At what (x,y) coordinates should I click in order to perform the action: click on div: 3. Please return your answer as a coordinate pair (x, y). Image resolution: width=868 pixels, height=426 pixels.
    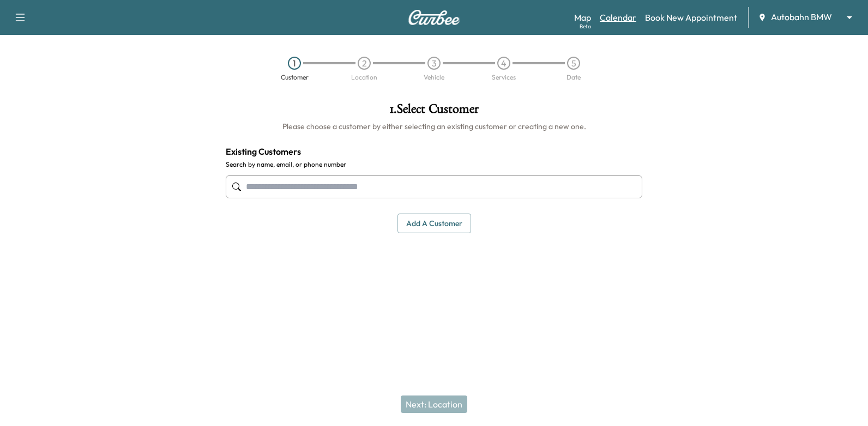
    Looking at the image, I should click on (434, 63).